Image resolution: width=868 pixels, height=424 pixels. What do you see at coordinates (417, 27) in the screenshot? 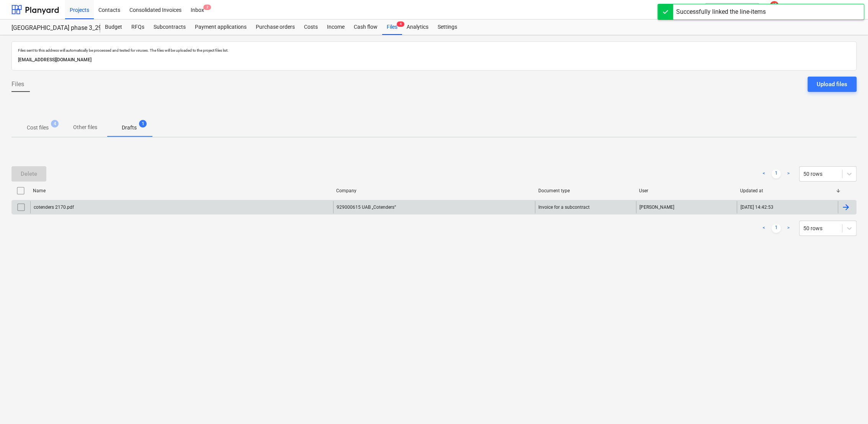
I see `div: Analytics` at bounding box center [417, 27].